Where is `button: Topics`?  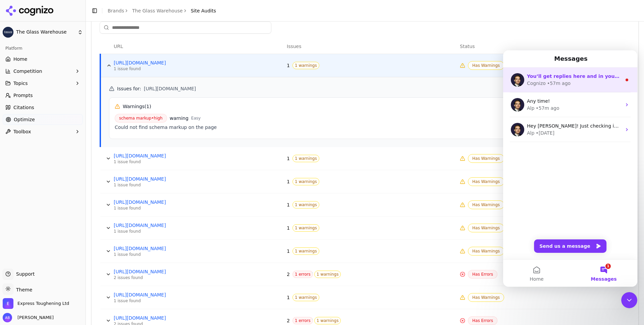
button: Topics is located at coordinates (43, 83).